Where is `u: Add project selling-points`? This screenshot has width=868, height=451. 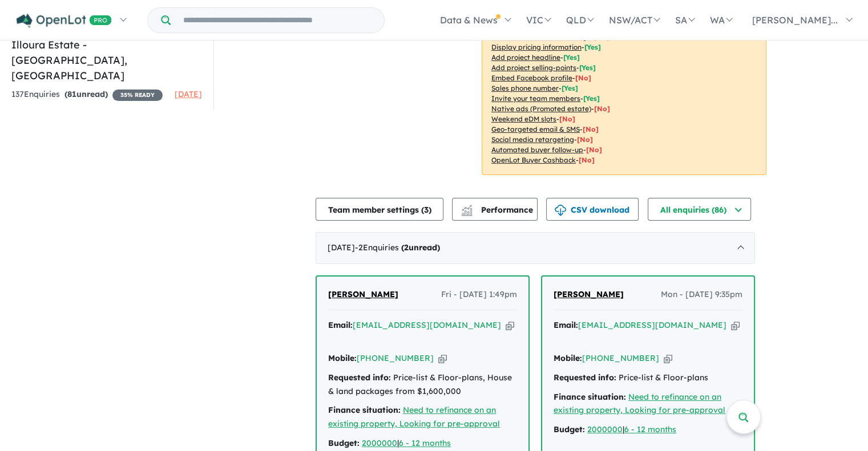
u: Add project selling-points is located at coordinates (534, 67).